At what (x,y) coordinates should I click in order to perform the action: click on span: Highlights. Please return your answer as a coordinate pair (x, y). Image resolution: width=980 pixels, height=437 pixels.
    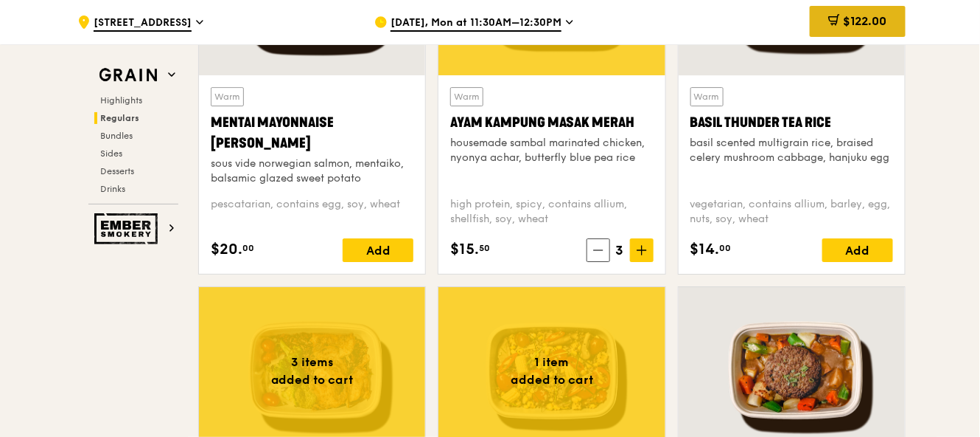
    Looking at the image, I should click on (121, 101).